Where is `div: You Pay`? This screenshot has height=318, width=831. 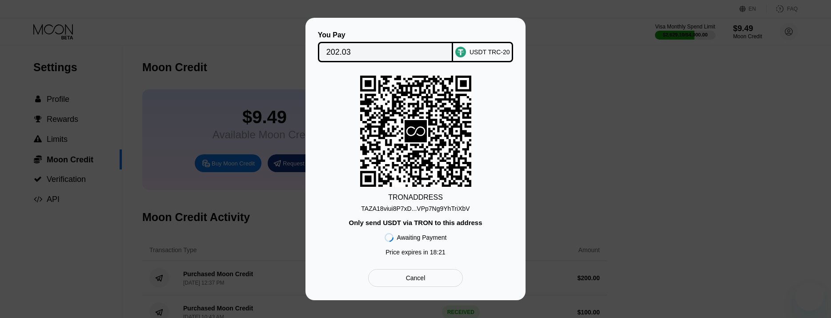
div: You Pay is located at coordinates (385, 35).